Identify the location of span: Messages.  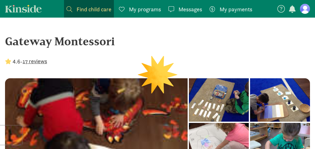
(190, 9).